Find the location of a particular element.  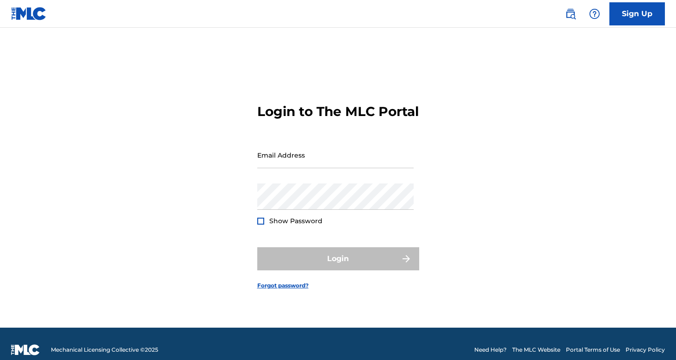

div: Help is located at coordinates (595, 14).